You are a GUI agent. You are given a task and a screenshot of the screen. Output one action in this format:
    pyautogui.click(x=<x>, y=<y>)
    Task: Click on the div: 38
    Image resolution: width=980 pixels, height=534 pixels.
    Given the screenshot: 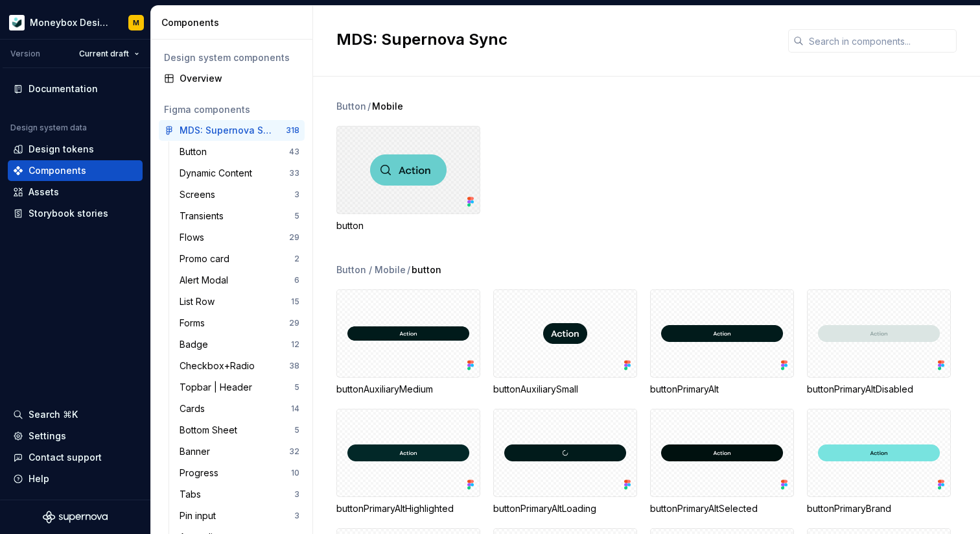 What is the action you would take?
    pyautogui.click(x=294, y=366)
    